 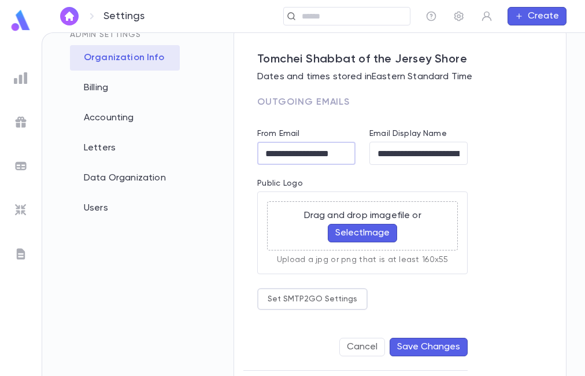 What do you see at coordinates (21, 166) in the screenshot?
I see `img: batches_grey.339ca447c9d9533ef1741baa751efc33.svg` at bounding box center [21, 166].